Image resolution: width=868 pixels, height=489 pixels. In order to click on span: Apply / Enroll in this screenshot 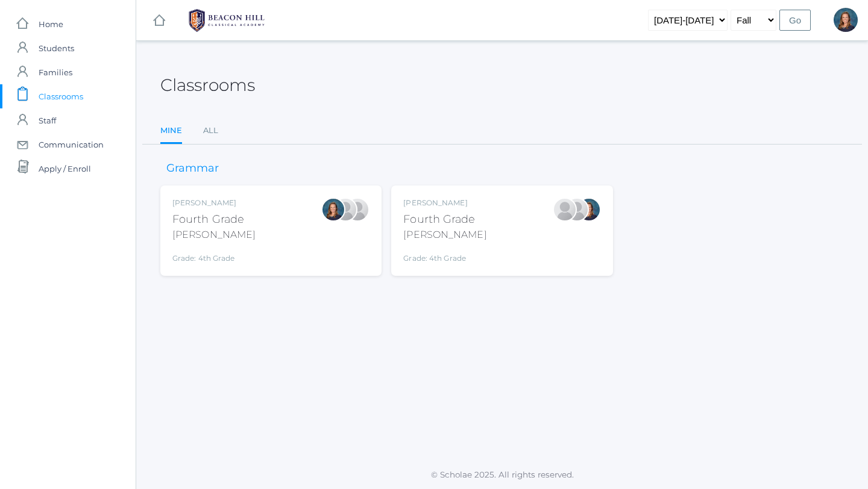, I will do `click(64, 169)`.